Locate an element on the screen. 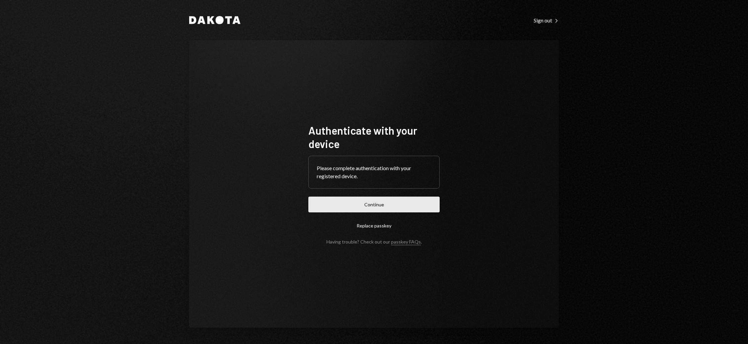  h1: Authenticate with your device is located at coordinates (374, 137).